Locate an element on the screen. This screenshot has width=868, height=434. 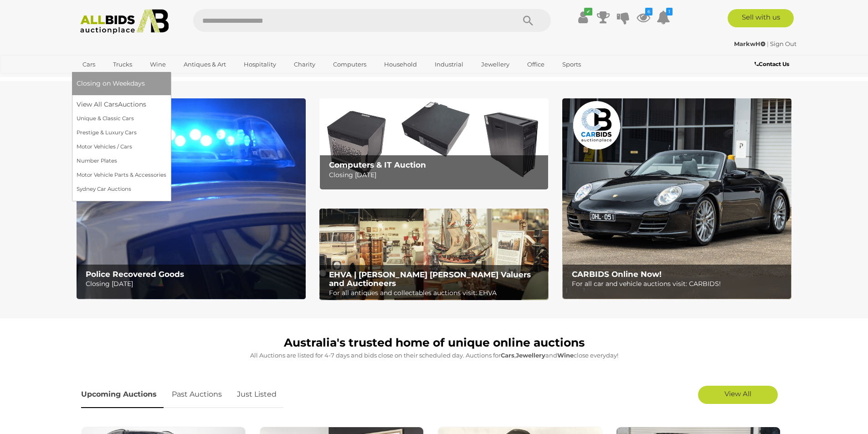
a: Charity is located at coordinates (304, 64).